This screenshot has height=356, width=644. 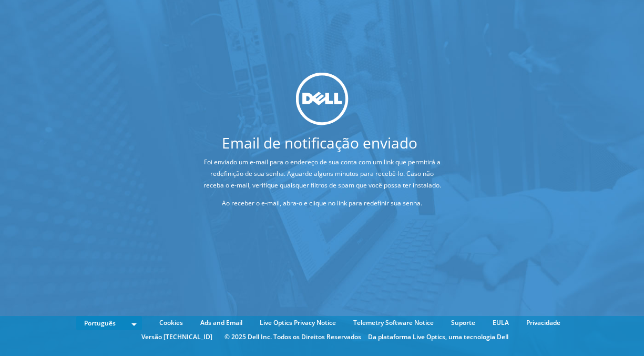 What do you see at coordinates (438, 337) in the screenshot?
I see `li: Da plataforma Live Optics, uma tecnologia Dell` at bounding box center [438, 337].